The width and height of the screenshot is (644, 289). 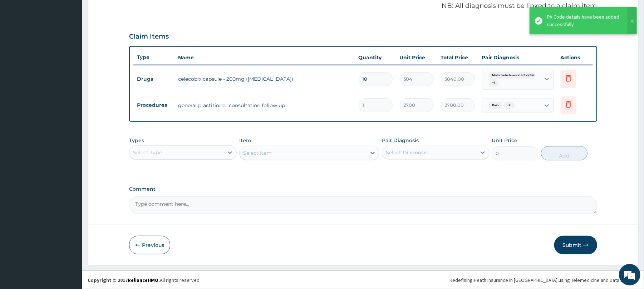 I want to click on div: Chat with us now, so click(x=78, y=44).